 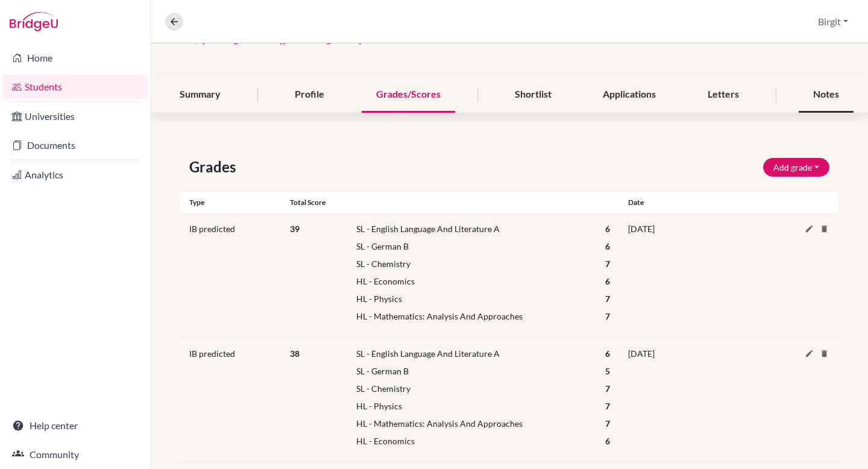 What do you see at coordinates (309, 400) in the screenshot?
I see `div: 38` at bounding box center [309, 400].